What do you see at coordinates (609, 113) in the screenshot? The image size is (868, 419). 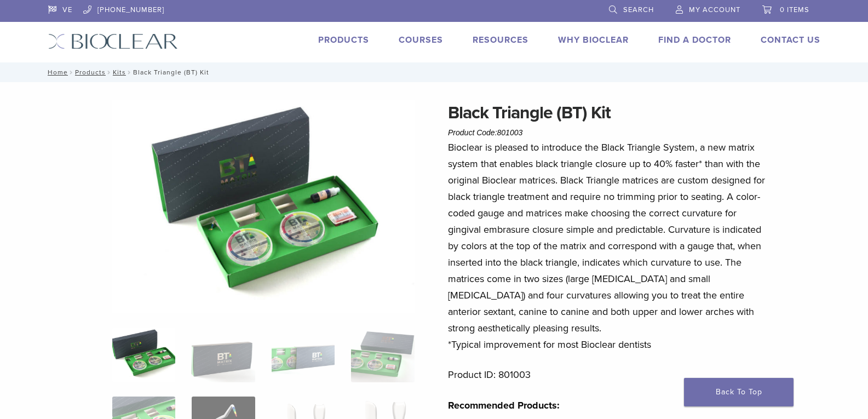 I see `h1: Black Triangle (BT) Kit` at bounding box center [609, 113].